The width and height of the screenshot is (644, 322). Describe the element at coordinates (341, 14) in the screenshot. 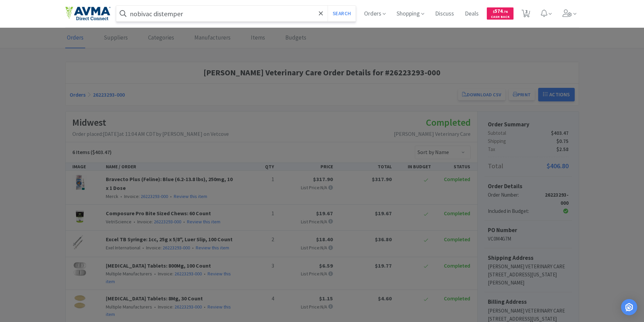

I see `button: Search` at that location.